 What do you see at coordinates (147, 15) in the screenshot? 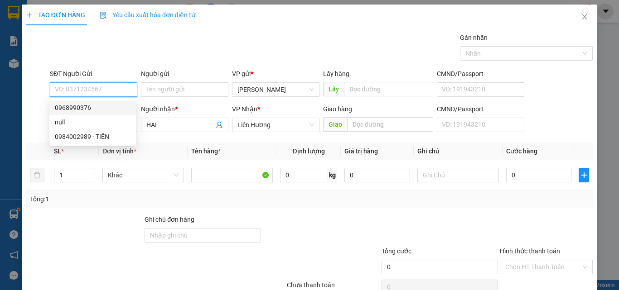
I see `span: Yêu cầu xuất hóa đơn điện tử` at bounding box center [147, 15].